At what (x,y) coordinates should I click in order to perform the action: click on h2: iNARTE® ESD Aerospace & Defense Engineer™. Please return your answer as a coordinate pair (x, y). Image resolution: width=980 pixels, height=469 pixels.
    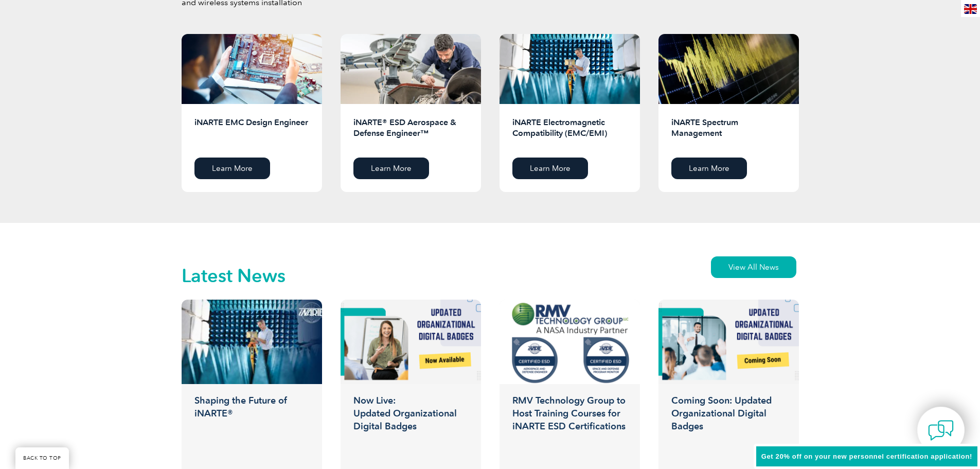
    Looking at the image, I should click on (411, 134).